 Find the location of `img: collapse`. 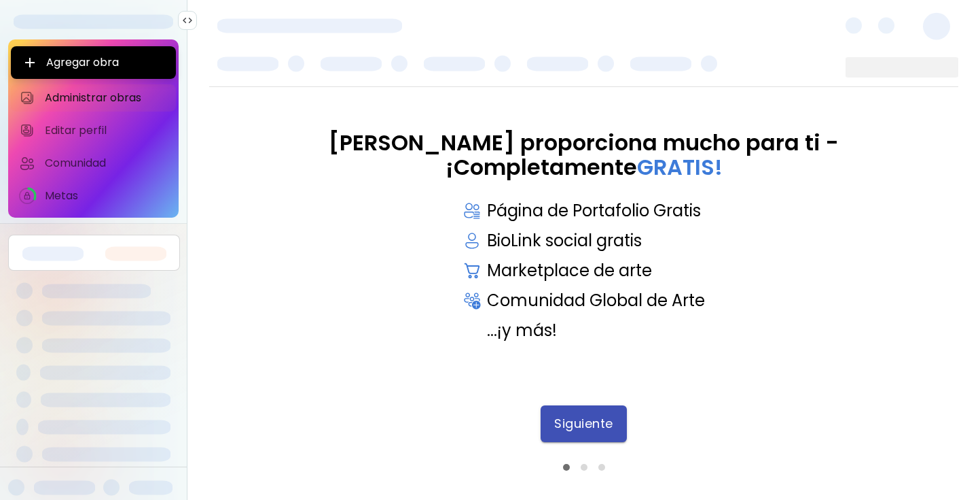

img: collapse is located at coordinates (188, 20).